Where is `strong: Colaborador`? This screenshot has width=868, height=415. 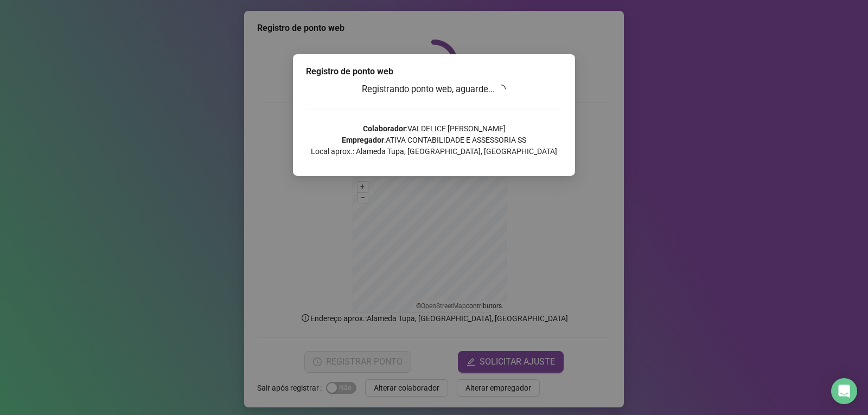 strong: Colaborador is located at coordinates (384, 129).